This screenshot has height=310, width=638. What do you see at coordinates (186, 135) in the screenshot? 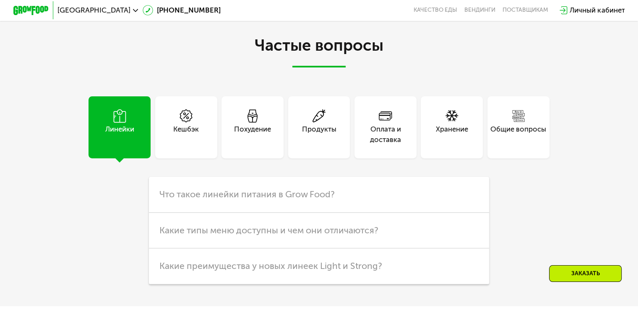
I see `div: Кешбэк` at bounding box center [186, 135].